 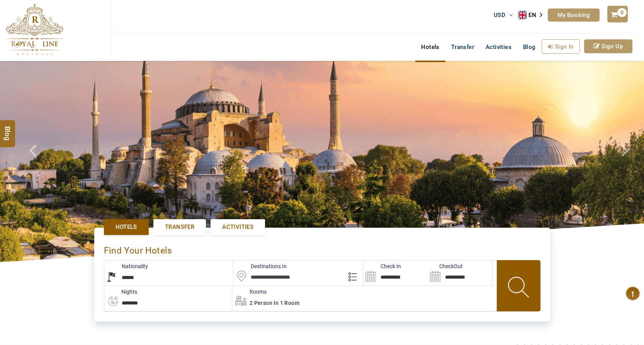 I want to click on a: EN, so click(x=533, y=15).